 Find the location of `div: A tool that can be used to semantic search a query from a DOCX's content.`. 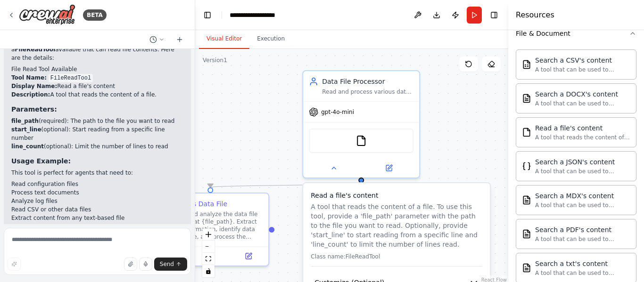

div: A tool that can be used to semantic search a query from a DOCX's content. is located at coordinates (583, 104).